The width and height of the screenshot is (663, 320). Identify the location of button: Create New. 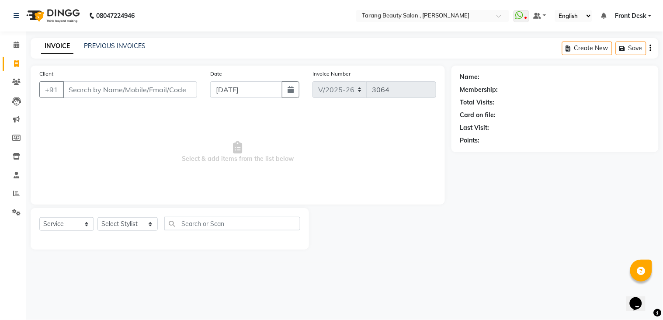
(587, 48).